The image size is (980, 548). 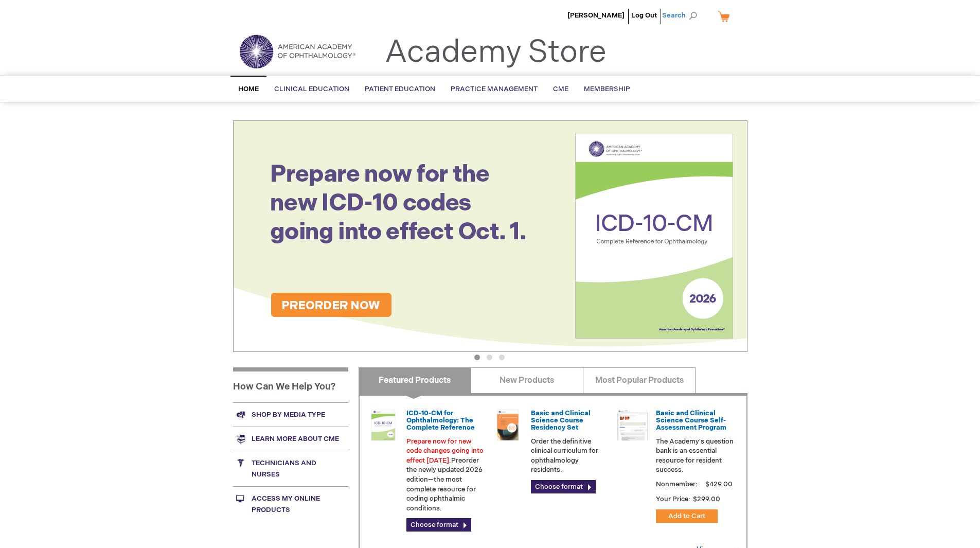 What do you see at coordinates (707, 500) in the screenshot?
I see `span: $299.00` at bounding box center [707, 500].